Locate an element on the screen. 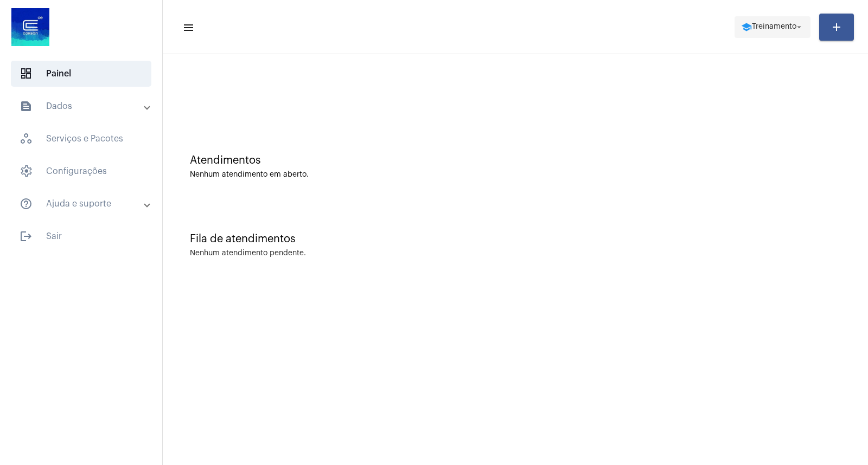 The image size is (868, 465). button: Treinamento is located at coordinates (772, 27).